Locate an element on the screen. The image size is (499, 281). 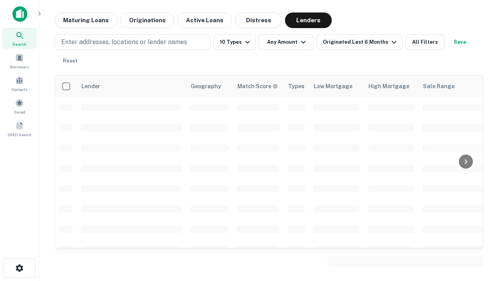
button: Distress is located at coordinates (258, 20).